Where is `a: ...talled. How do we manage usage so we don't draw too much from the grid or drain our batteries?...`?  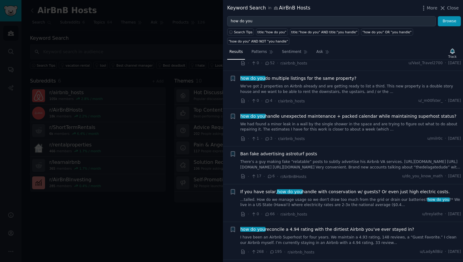
a: ...talled. How do we manage usage so we don't draw too much from the grid or drain our batteries?... is located at coordinates (350, 203).